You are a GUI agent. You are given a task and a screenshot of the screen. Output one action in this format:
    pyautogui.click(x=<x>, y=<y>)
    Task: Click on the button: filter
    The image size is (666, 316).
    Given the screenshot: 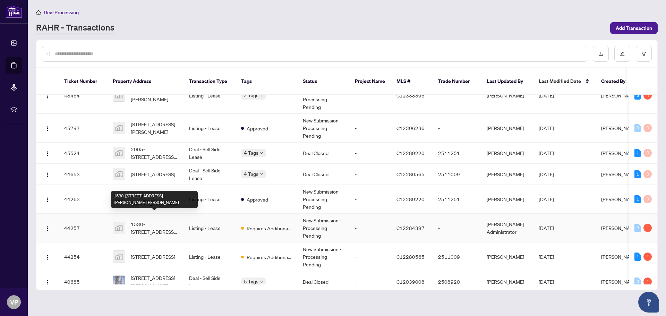 What is the action you would take?
    pyautogui.click(x=643, y=54)
    